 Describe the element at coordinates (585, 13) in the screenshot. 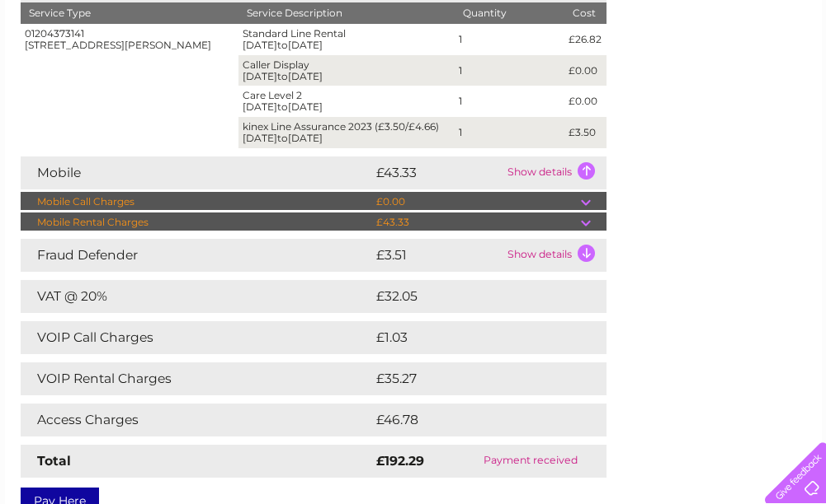

I see `th: Cost` at that location.